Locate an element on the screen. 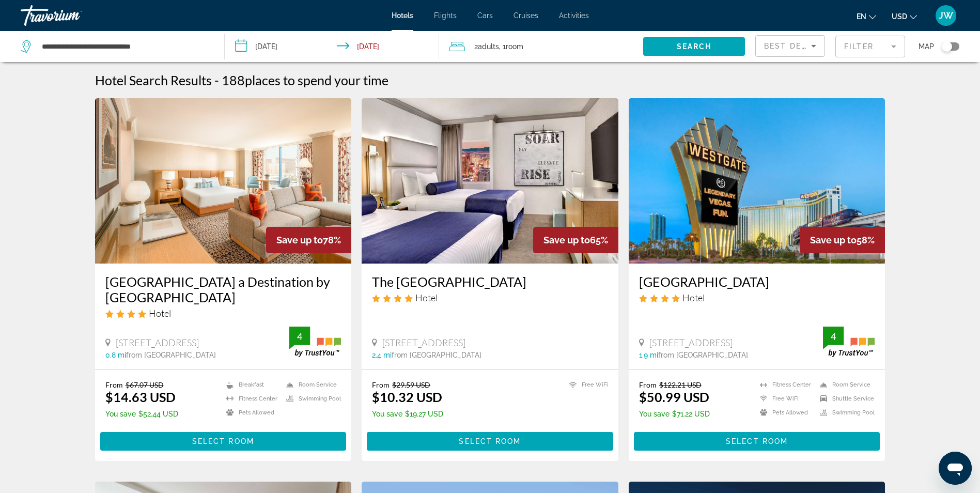  li: Breakfast is located at coordinates (251, 385).